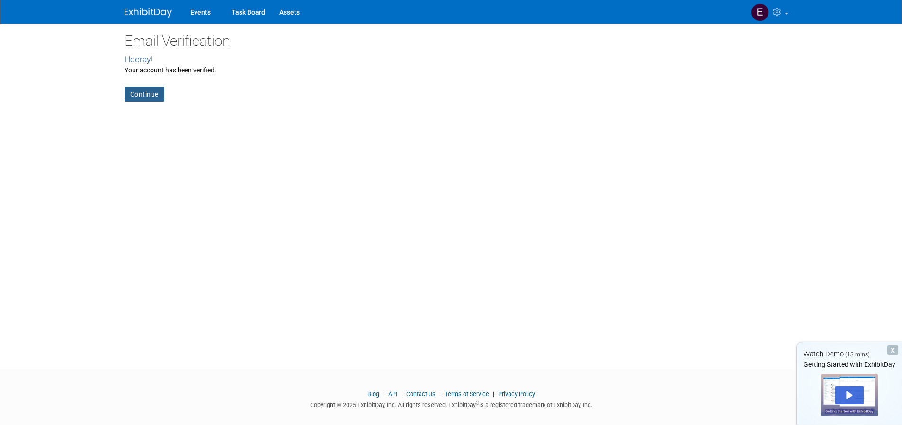  What do you see at coordinates (849, 354) in the screenshot?
I see `div: Watch Demo` at bounding box center [849, 354].